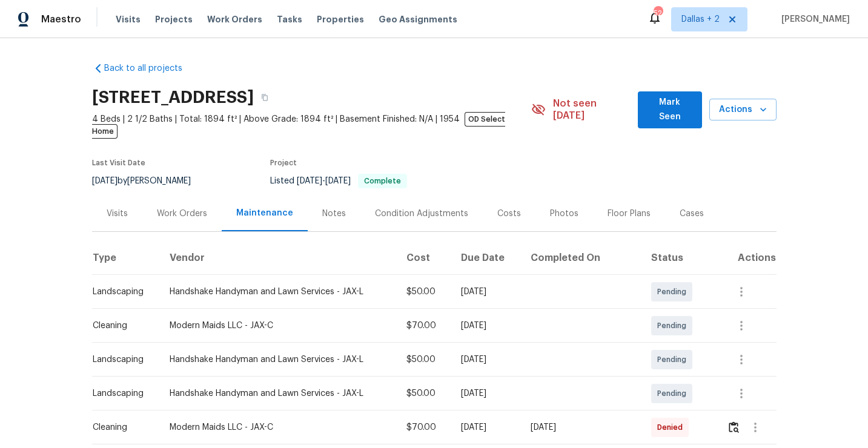 The width and height of the screenshot is (868, 448). I want to click on span: Projects, so click(174, 20).